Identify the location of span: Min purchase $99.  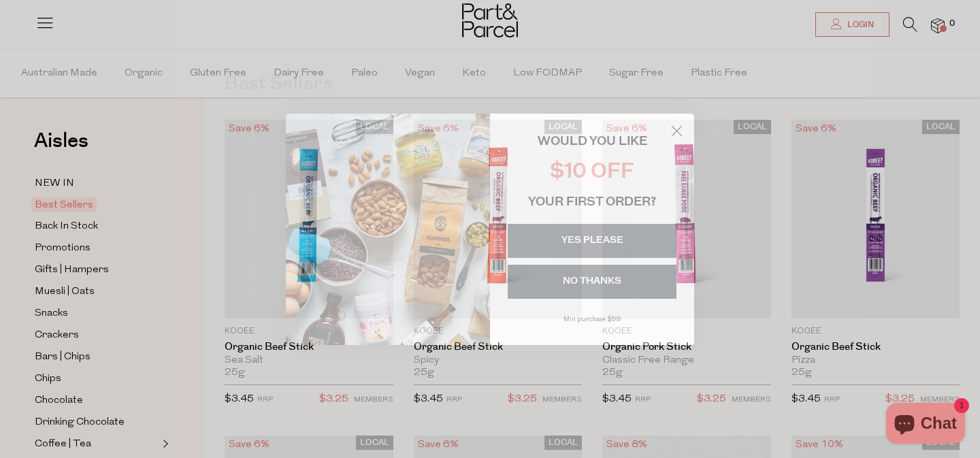
(592, 319).